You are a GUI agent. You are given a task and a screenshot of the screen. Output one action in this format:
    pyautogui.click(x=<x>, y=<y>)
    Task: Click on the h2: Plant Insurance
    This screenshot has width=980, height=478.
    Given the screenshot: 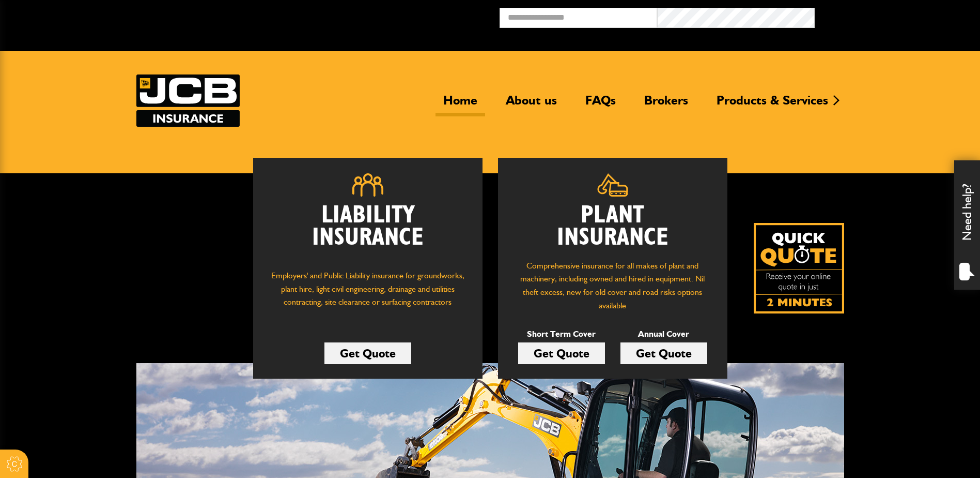 What is the action you would take?
    pyautogui.click(x=612, y=226)
    